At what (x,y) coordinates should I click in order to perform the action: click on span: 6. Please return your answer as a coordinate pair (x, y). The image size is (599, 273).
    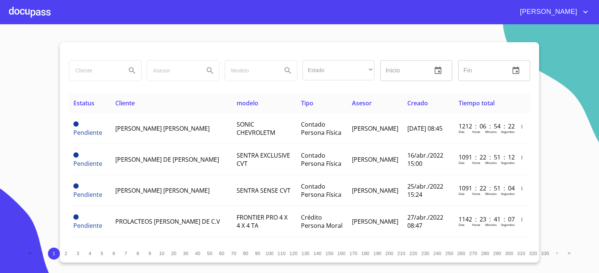
    Looking at the image, I should click on (113, 254).